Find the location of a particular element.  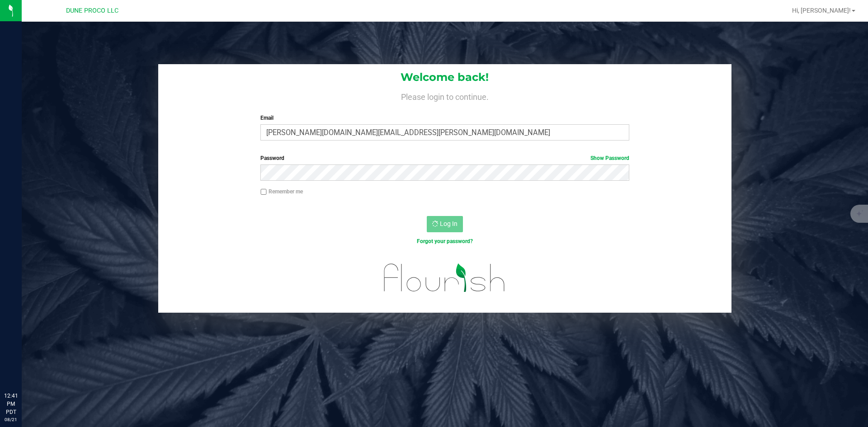

label: Email is located at coordinates (444, 118).